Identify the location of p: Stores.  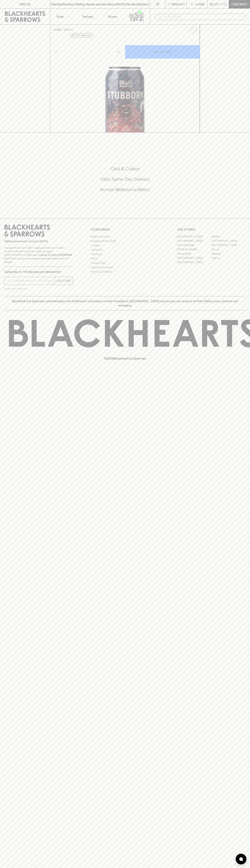
(112, 17).